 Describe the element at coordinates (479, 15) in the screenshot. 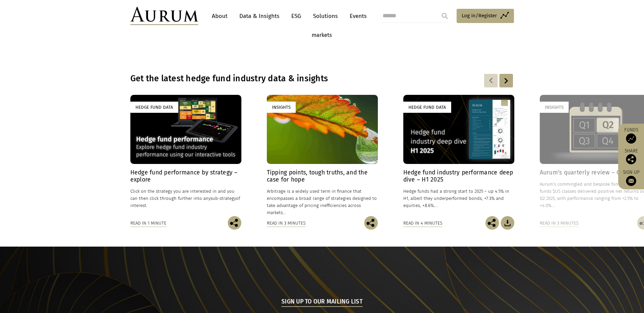

I see `span: Log in/Register` at that location.